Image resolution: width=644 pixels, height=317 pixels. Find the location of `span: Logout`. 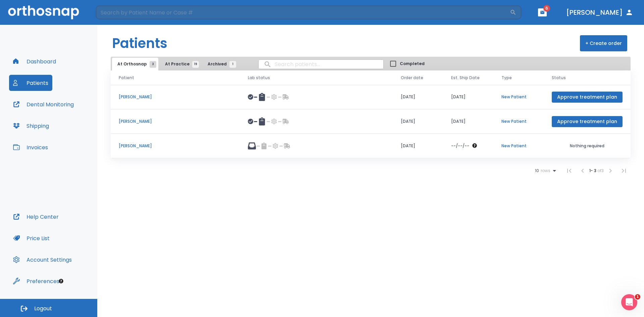

span: Logout is located at coordinates (43, 308).